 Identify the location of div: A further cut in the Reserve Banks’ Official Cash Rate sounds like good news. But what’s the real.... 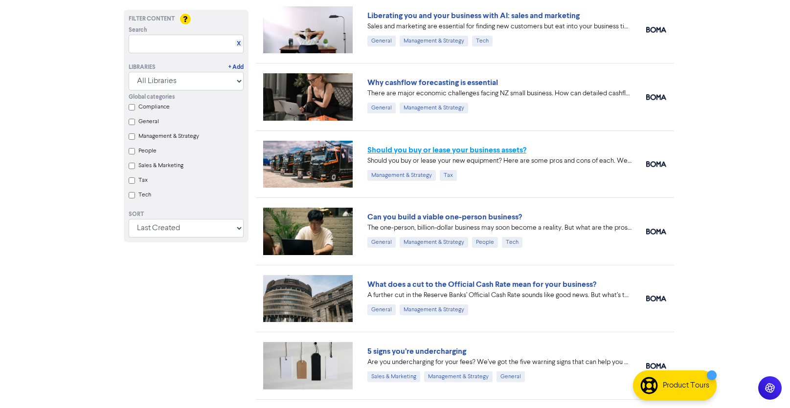
(499, 295).